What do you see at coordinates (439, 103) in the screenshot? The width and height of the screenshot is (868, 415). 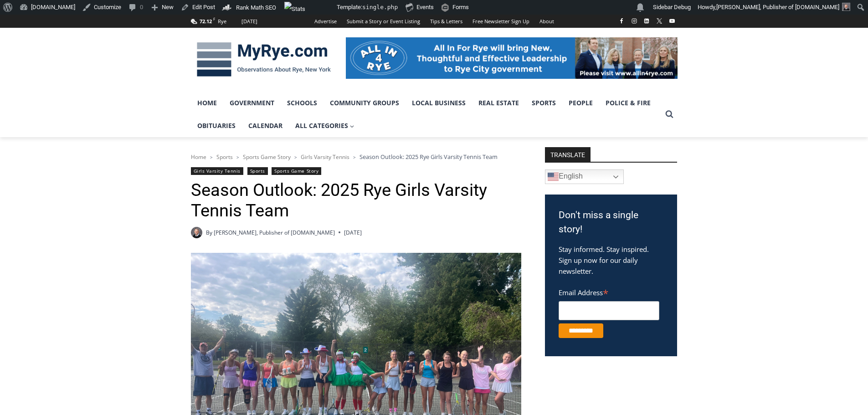 I see `a: Local Business` at bounding box center [439, 103].